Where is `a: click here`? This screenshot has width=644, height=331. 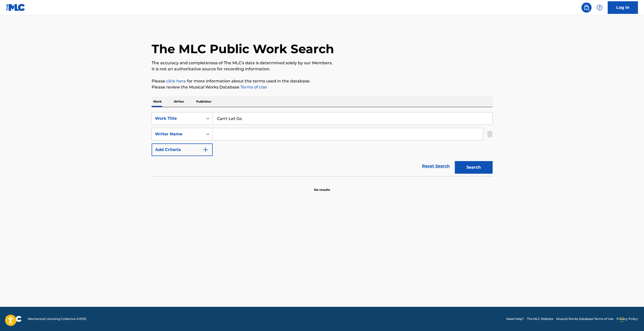
a: click here is located at coordinates (176, 81).